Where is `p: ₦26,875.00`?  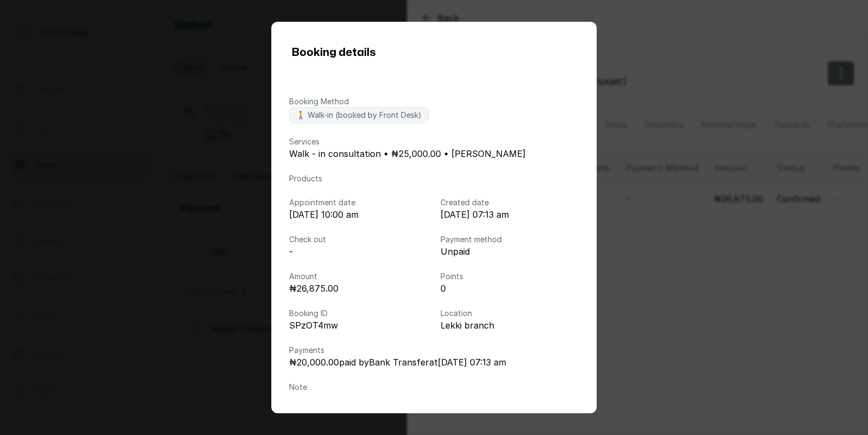 p: ₦26,875.00 is located at coordinates (358, 288).